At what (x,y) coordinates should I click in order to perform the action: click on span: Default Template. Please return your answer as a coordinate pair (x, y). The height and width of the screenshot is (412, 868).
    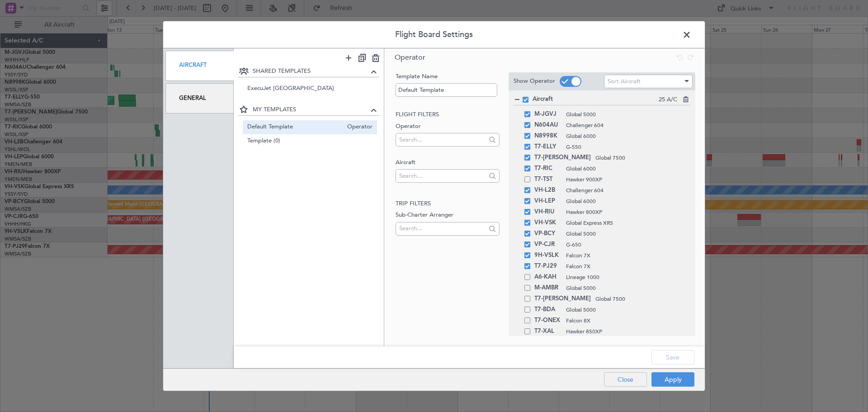
    Looking at the image, I should click on (295, 127).